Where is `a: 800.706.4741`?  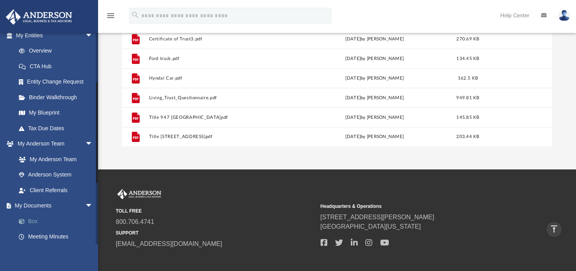 a: 800.706.4741 is located at coordinates (135, 222).